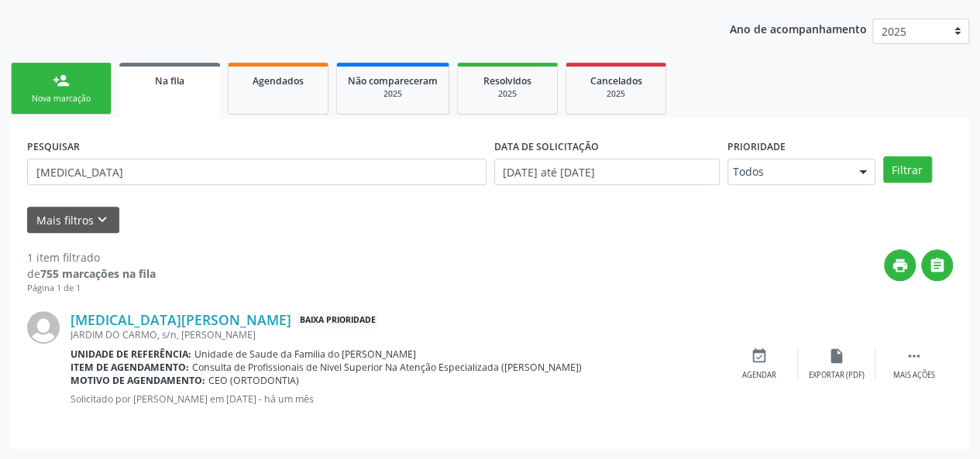  I want to click on span: Cancelados, so click(616, 81).